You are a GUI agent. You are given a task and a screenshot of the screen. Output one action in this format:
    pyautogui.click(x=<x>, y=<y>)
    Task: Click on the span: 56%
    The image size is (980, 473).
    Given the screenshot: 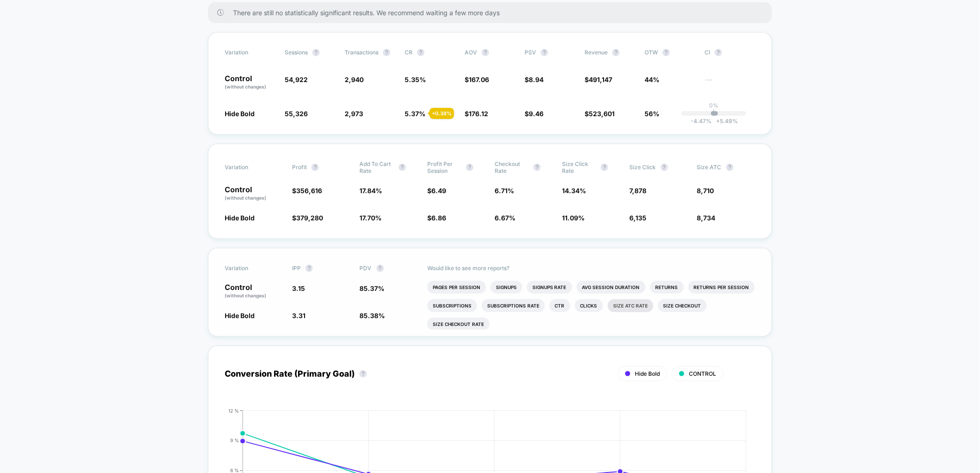 What is the action you would take?
    pyautogui.click(x=652, y=114)
    